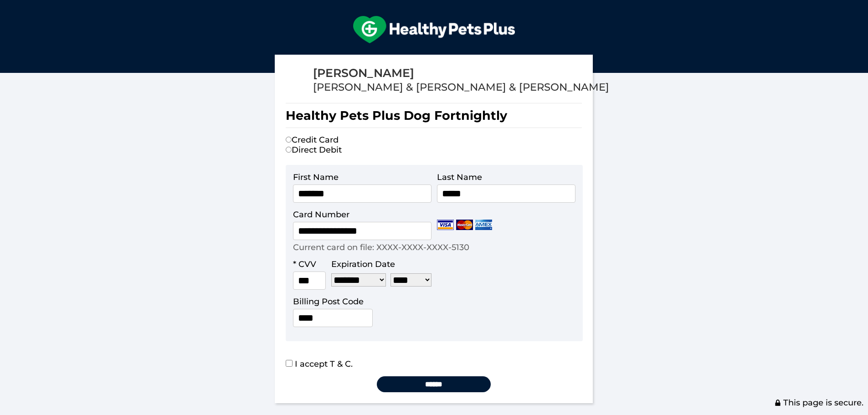 This screenshot has width=868, height=415. Describe the element at coordinates (312, 140) in the screenshot. I see `label: Credit Card` at that location.